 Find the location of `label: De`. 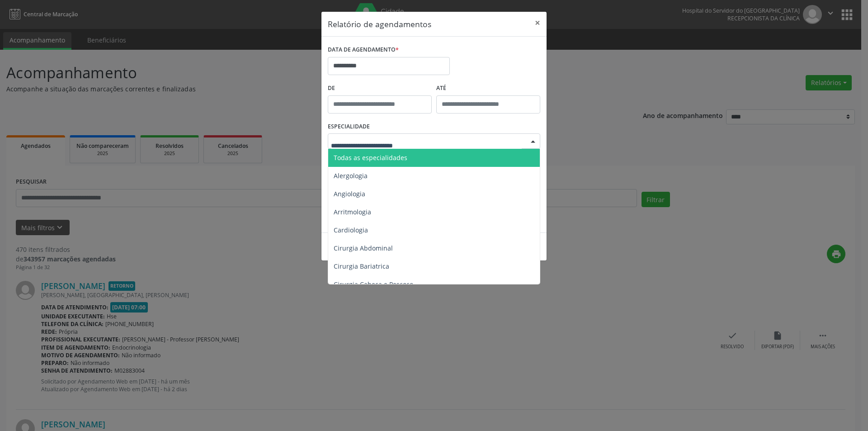

label: De is located at coordinates (380, 88).